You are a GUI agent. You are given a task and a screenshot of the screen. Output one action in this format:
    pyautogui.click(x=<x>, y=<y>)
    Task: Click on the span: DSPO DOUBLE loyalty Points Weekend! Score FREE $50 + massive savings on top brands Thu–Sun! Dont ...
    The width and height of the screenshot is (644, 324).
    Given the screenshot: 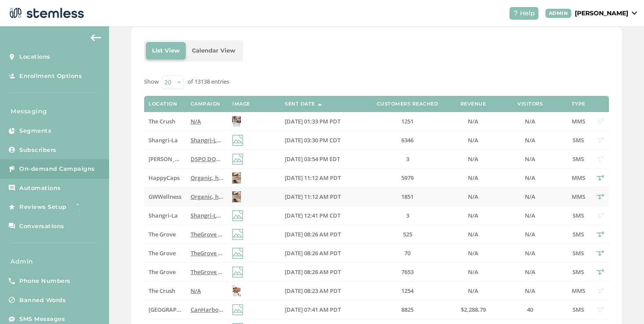 What is the action you would take?
    pyautogui.click(x=366, y=159)
    